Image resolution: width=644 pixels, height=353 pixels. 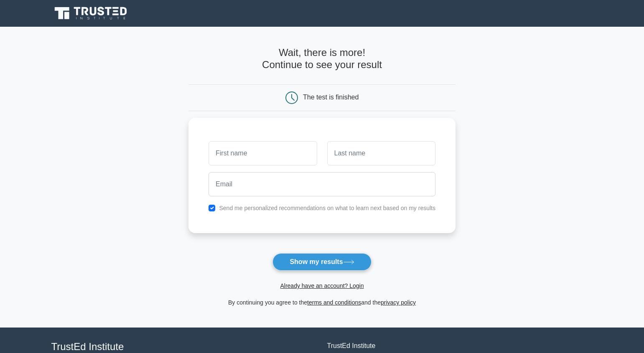 I want to click on a: Already have an account? Login, so click(x=322, y=286).